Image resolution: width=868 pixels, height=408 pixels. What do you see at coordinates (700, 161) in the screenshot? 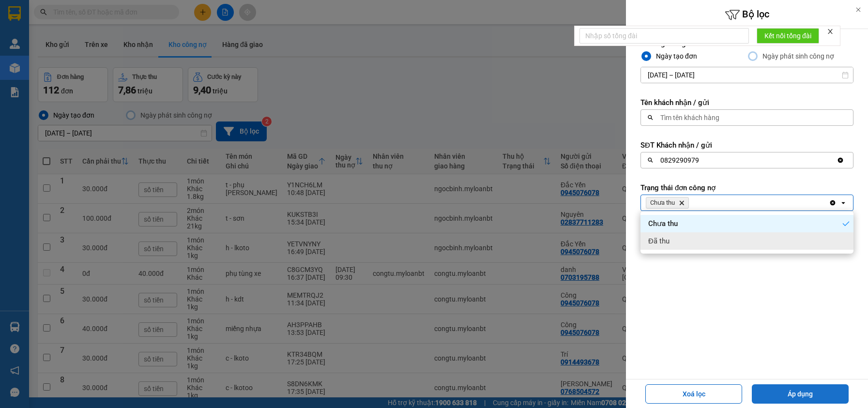
I see `input: Selected 0829290979.` at bounding box center [700, 161].